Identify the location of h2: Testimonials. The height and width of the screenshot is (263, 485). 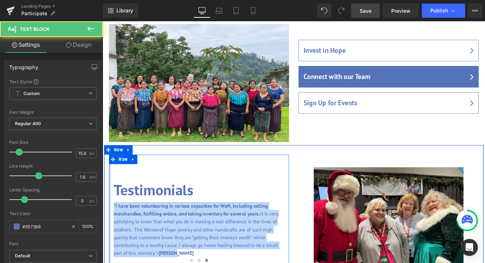
(108, 190).